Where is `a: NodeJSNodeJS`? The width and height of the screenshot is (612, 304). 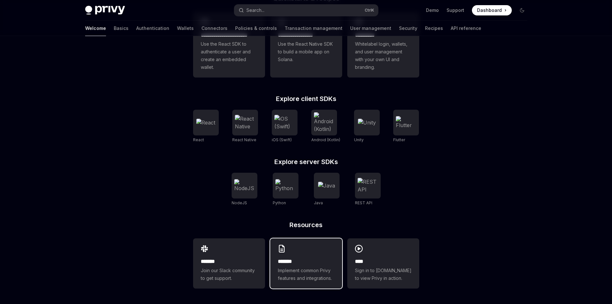
a: NodeJSNodeJS is located at coordinates (244, 189).